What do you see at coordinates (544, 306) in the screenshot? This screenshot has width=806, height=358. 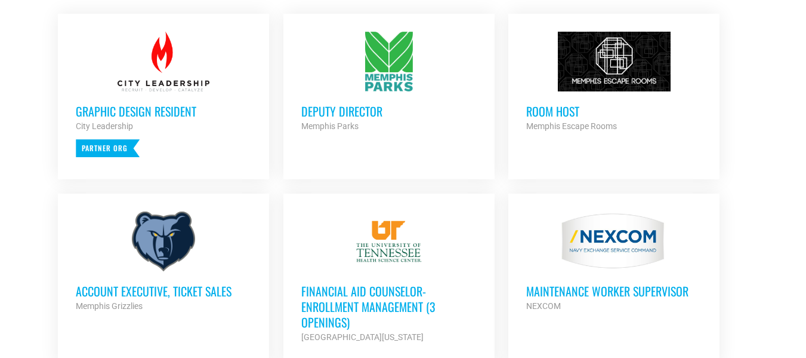 I see `strong: NEXCOM` at bounding box center [544, 306].